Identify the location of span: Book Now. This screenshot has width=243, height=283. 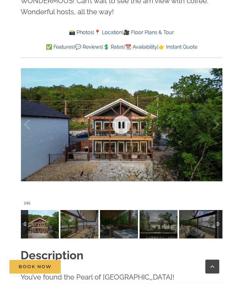
(35, 267).